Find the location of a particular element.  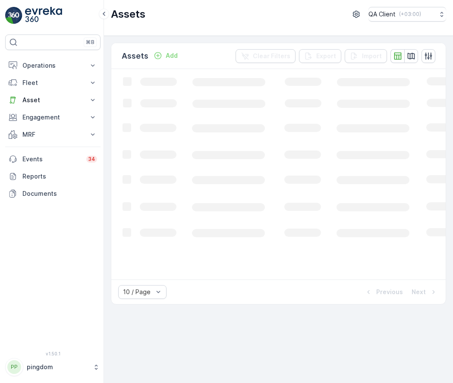

p: Previous is located at coordinates (389, 292).